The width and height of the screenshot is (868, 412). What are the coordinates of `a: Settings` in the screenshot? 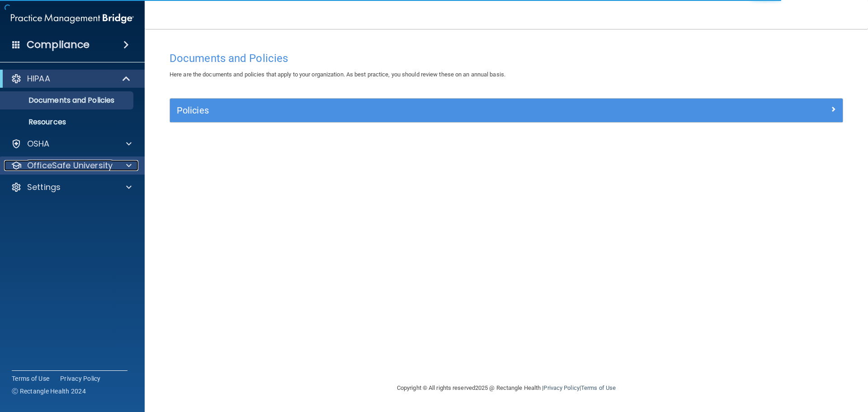 It's located at (71, 187).